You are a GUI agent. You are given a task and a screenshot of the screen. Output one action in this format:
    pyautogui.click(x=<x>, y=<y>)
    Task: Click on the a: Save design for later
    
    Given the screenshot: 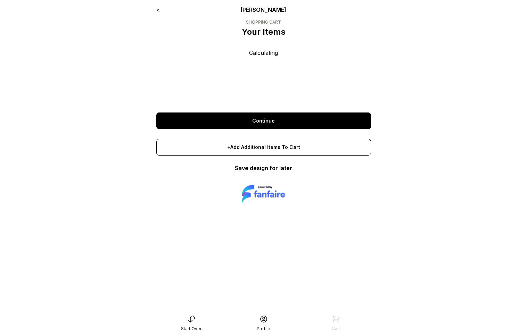 What is the action you would take?
    pyautogui.click(x=263, y=168)
    